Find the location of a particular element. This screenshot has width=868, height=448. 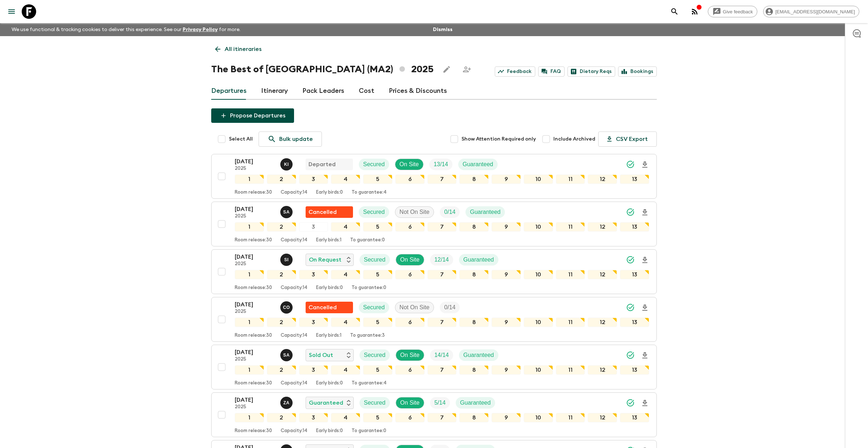

button: Dismiss is located at coordinates (443, 30).